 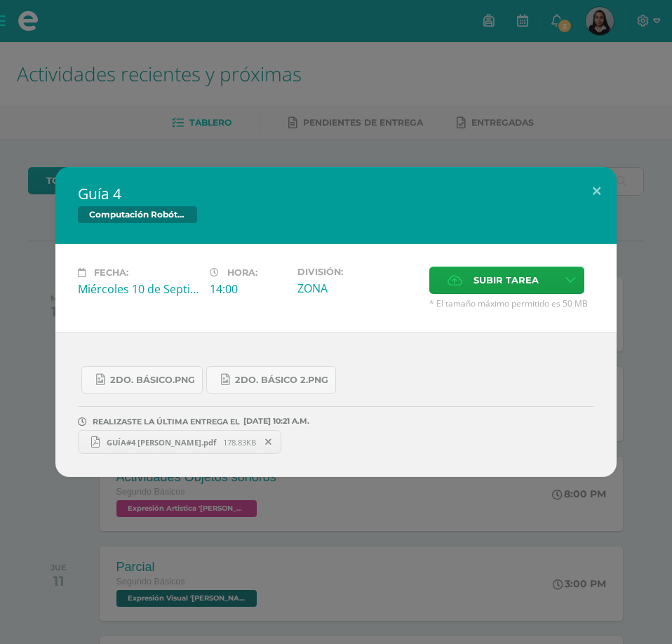 What do you see at coordinates (596, 191) in the screenshot?
I see `button: Close (Esc)` at bounding box center [596, 191].